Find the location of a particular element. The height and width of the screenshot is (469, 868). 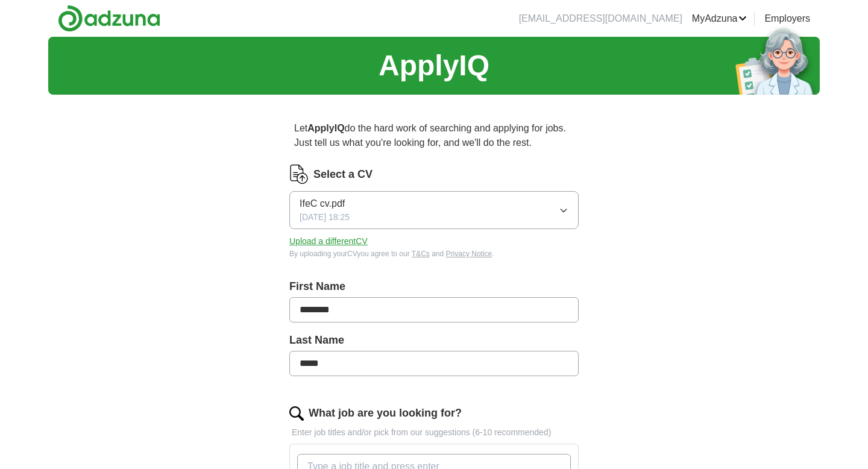

strong: ApplyIQ is located at coordinates (326, 128).